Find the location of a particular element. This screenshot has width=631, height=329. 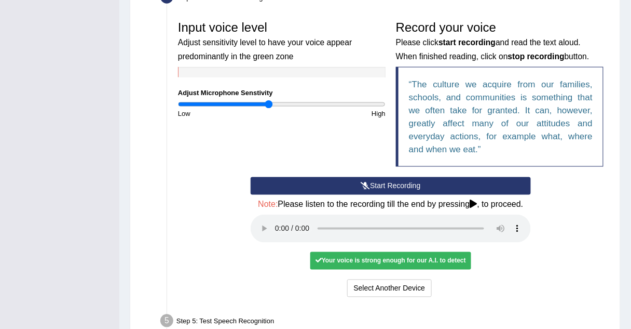

div: Low is located at coordinates (227, 113).